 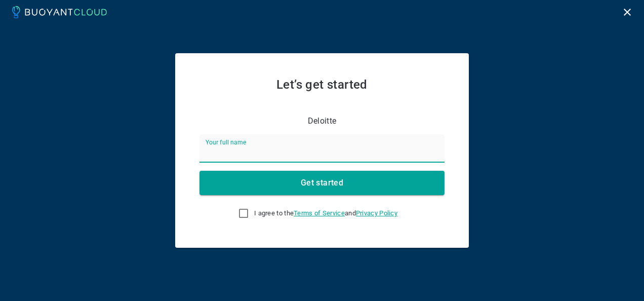 What do you see at coordinates (322, 183) in the screenshot?
I see `h4: Get started` at bounding box center [322, 183].